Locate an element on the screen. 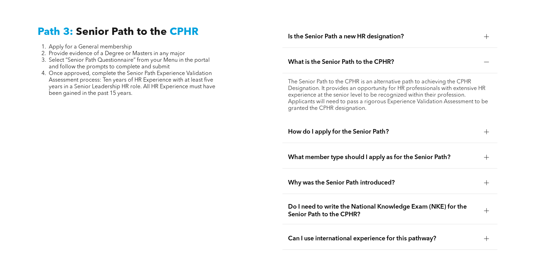 The height and width of the screenshot is (255, 535). span: Apply for a General membership is located at coordinates (90, 47).